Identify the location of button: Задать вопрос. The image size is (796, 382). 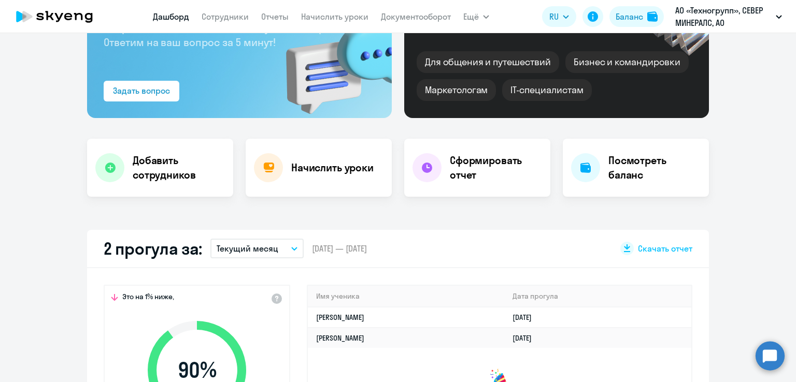
(141, 91).